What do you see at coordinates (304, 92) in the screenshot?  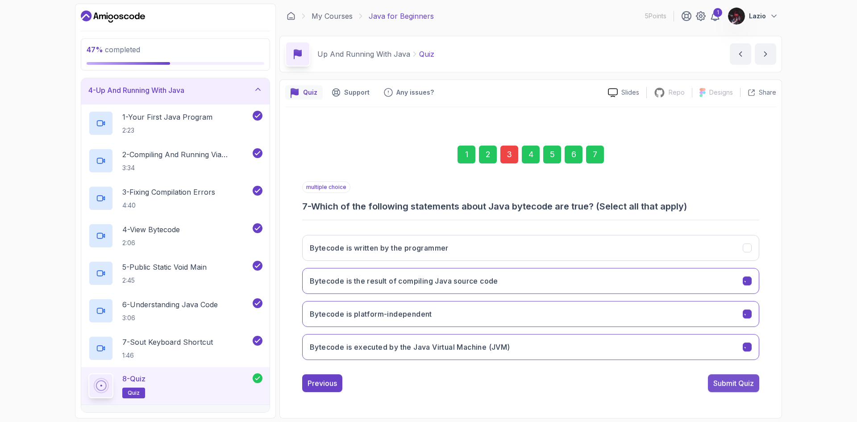 I see `button: quiz button` at bounding box center [304, 92].